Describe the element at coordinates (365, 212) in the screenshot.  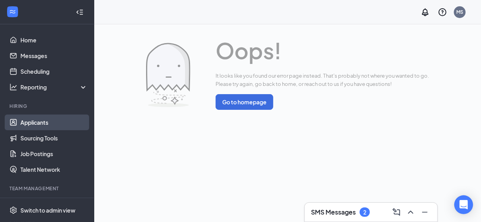
I see `div: 2` at that location.